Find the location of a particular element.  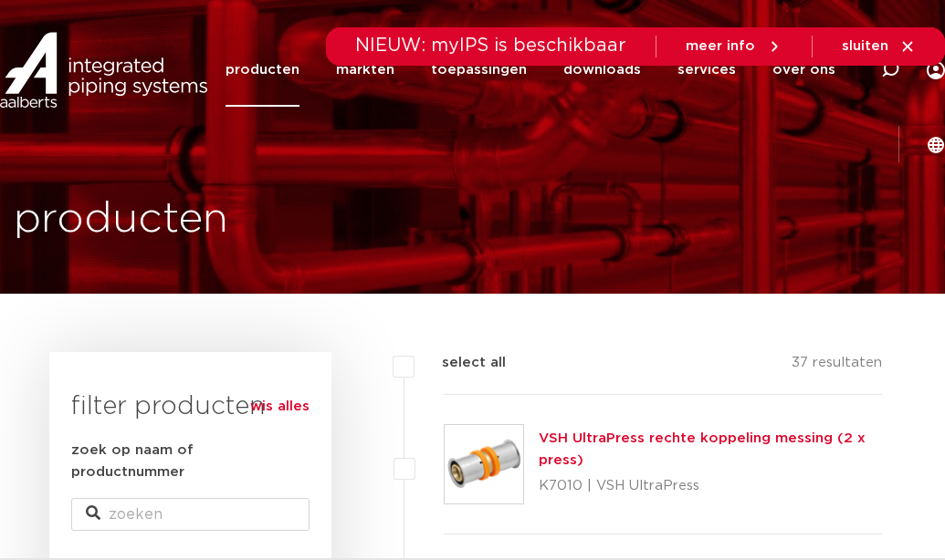

label: select all is located at coordinates (460, 363).